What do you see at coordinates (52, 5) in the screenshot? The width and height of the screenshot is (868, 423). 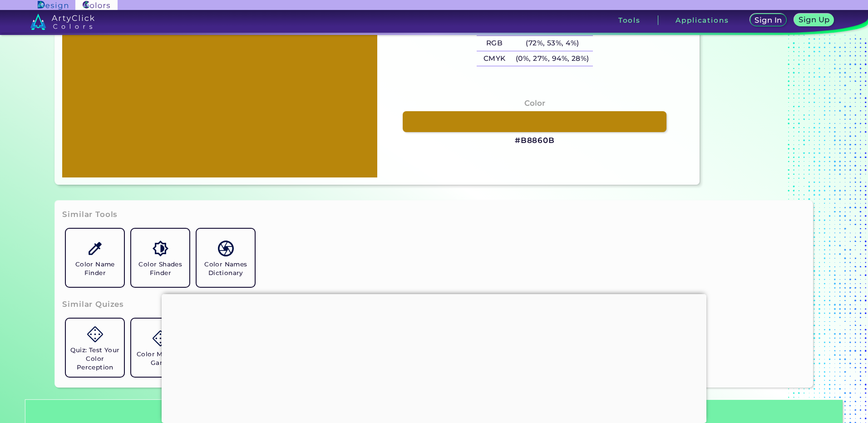 I see `img: ArtyClick Design logo` at bounding box center [52, 5].